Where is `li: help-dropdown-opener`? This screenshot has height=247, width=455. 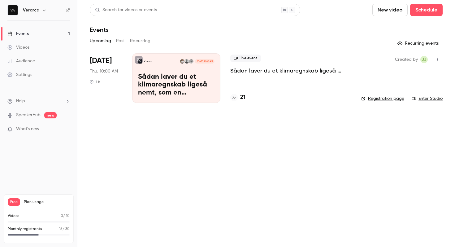 li: help-dropdown-opener is located at coordinates (39, 101).